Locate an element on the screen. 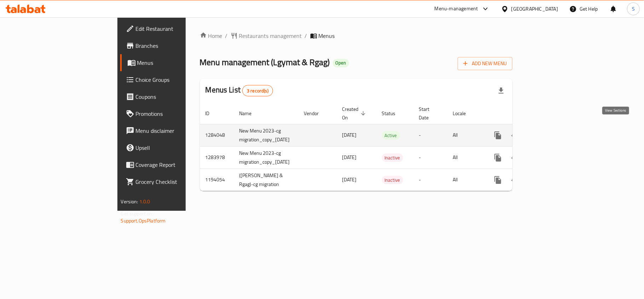 The width and height of the screenshot is (644, 299). div: Menu-management is located at coordinates (456, 9).